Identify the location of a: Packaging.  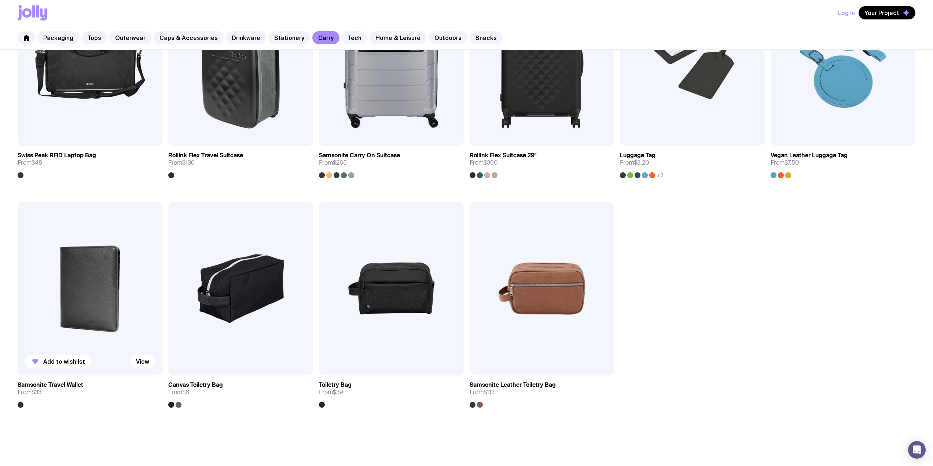
(58, 38).